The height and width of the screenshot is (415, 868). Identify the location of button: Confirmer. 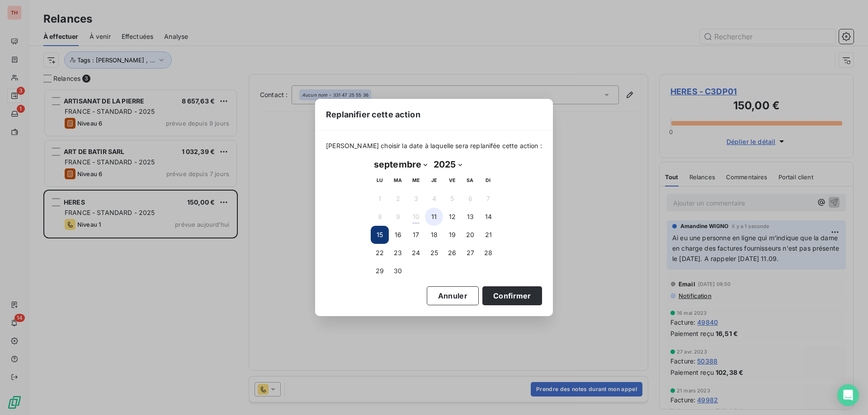
(512, 296).